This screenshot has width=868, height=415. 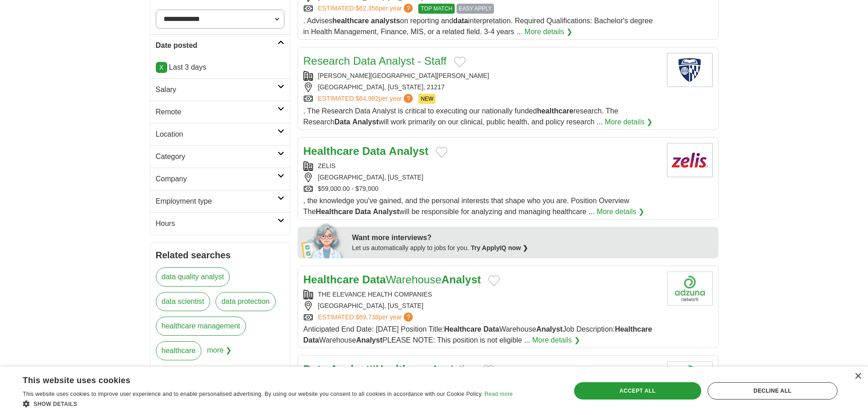 What do you see at coordinates (217, 112) in the screenshot?
I see `h2: Remote` at bounding box center [217, 112].